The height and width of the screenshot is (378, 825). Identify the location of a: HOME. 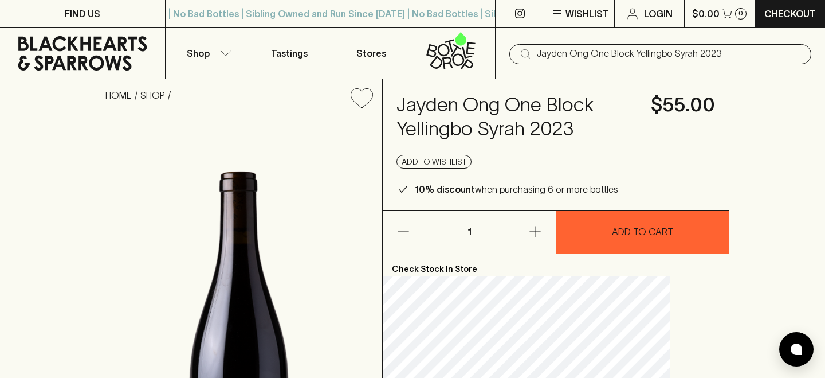
(119, 95).